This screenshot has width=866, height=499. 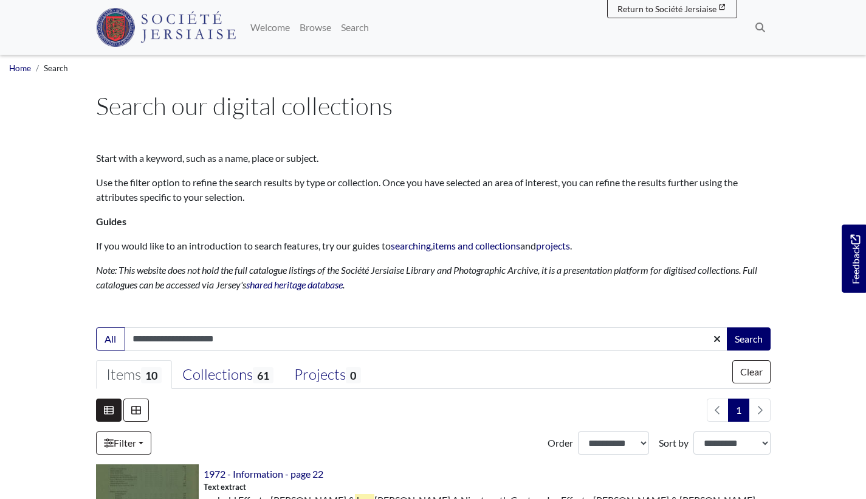 What do you see at coordinates (674, 443) in the screenshot?
I see `label: Sort by` at bounding box center [674, 443].